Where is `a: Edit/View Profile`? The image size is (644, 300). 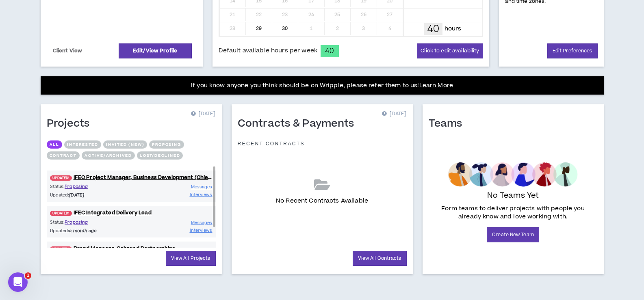
a: Edit/View Profile is located at coordinates (155, 51).